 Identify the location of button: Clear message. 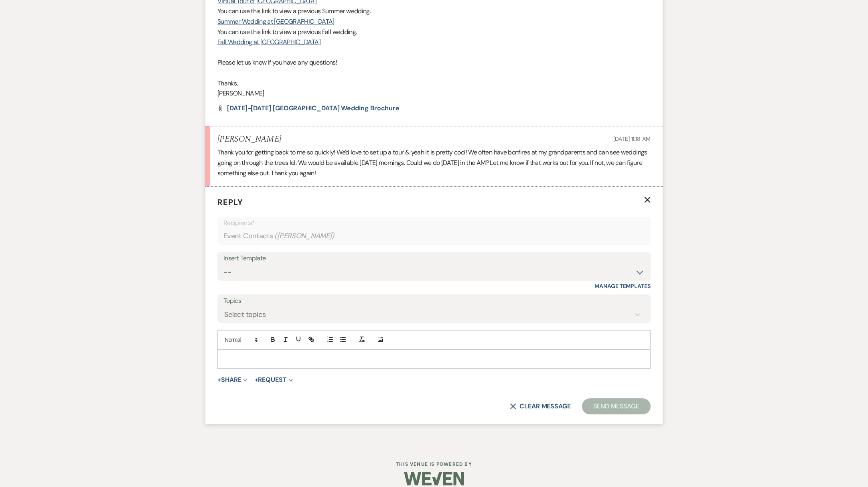
(540, 406).